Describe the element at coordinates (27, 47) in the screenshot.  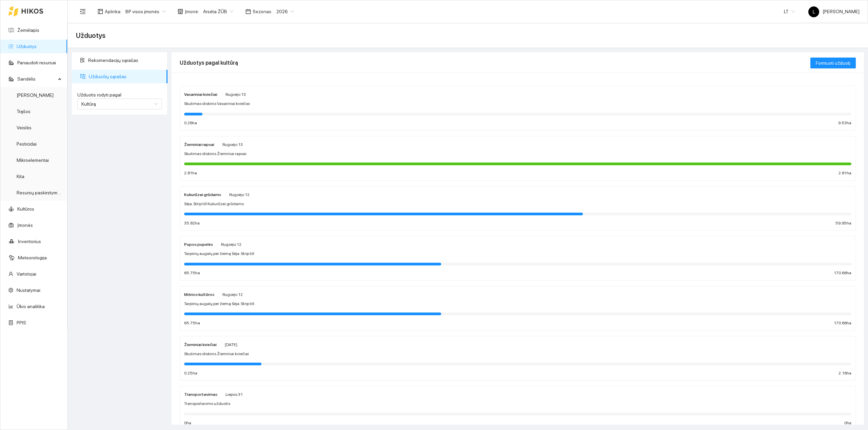
I see `a: Užduotys` at that location.